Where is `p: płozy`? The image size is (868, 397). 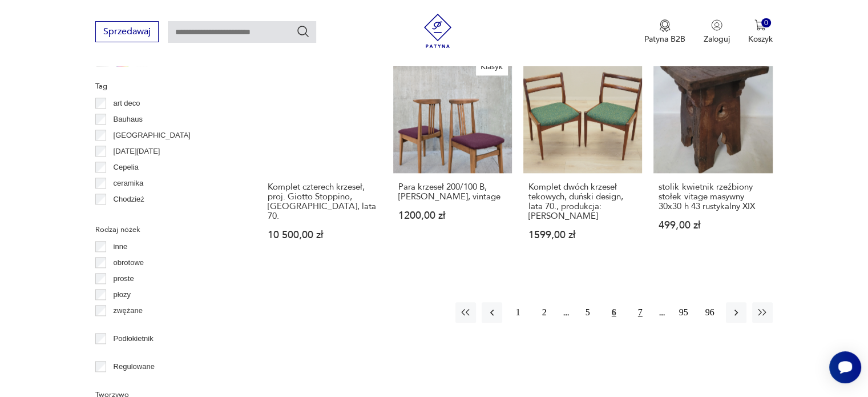 p: płozy is located at coordinates (122, 295).